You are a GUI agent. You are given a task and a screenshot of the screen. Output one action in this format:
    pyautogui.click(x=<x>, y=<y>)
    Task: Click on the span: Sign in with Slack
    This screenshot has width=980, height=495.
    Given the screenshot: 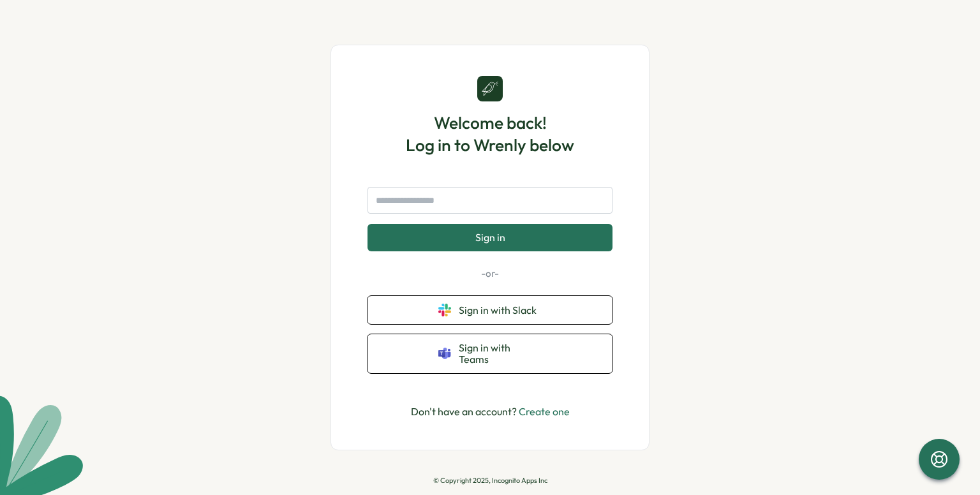 What is the action you would take?
    pyautogui.click(x=500, y=310)
    